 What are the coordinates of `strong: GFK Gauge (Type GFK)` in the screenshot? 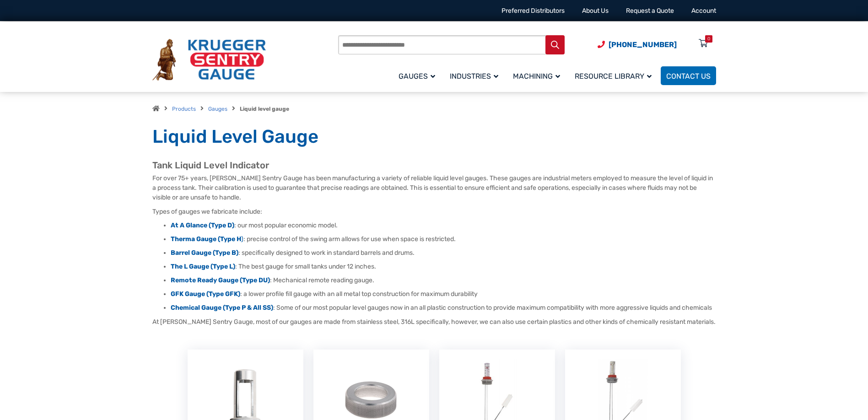 It's located at (205, 294).